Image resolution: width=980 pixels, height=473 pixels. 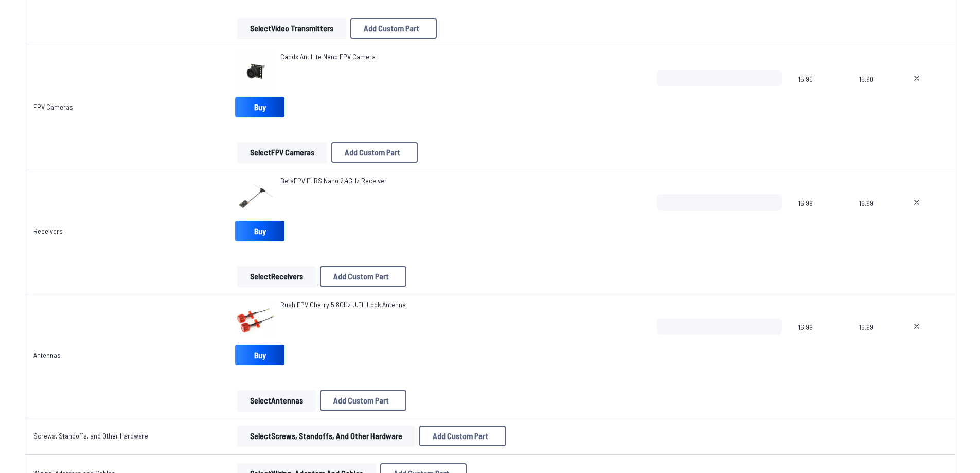 I want to click on a: Receivers, so click(x=48, y=230).